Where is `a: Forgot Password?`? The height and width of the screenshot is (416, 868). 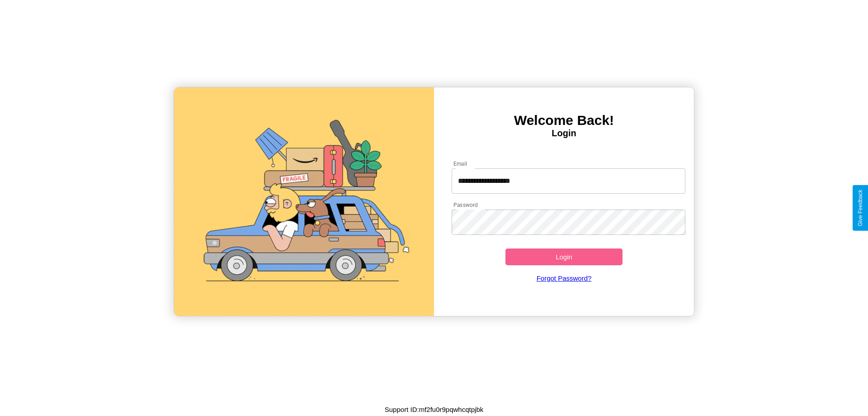 a: Forgot Password? is located at coordinates (565, 278).